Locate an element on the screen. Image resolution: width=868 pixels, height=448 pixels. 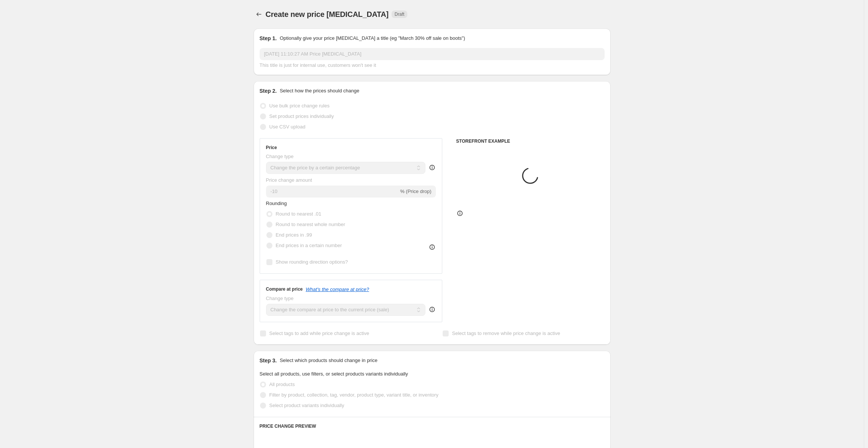
h6: STOREFRONT EXAMPLE is located at coordinates (530, 141).